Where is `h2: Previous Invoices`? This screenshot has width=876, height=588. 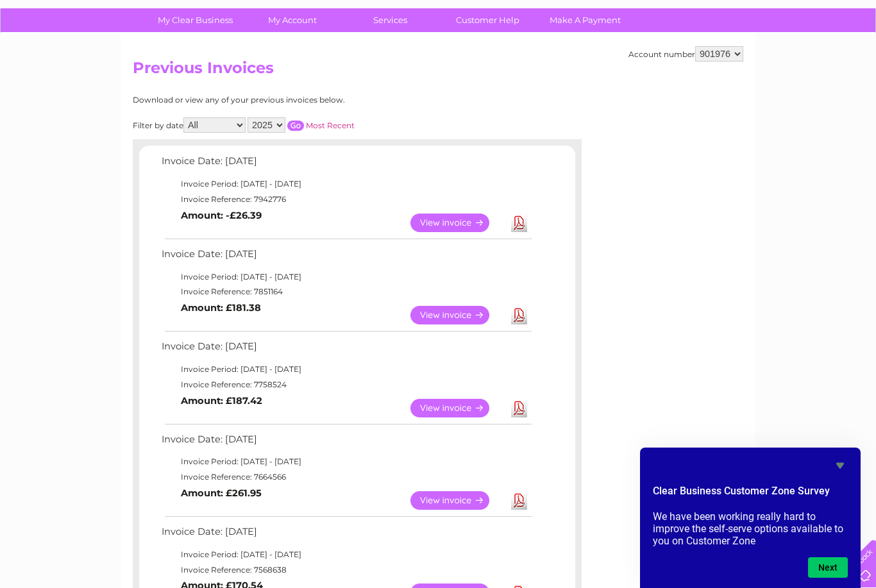
h2: Previous Invoices is located at coordinates (438, 71).